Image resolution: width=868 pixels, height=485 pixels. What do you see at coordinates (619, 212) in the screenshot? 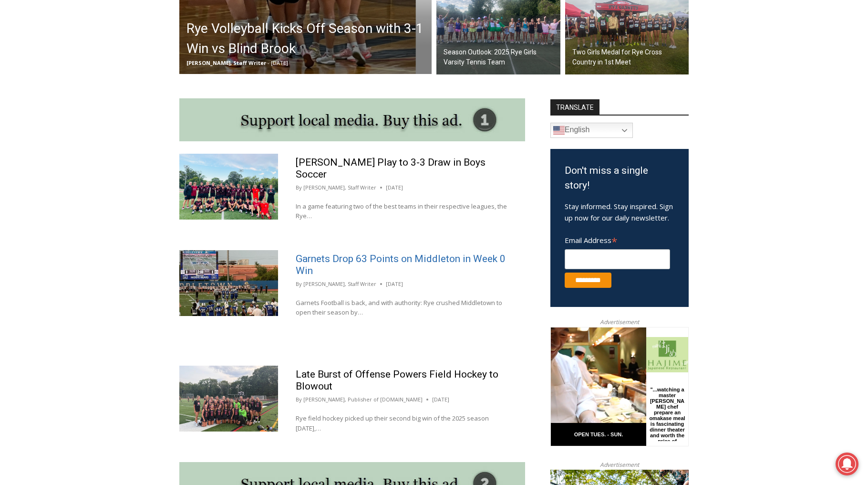
I see `p: Stay informed. Stay inspired. Sign up now for our daily newsletter.` at bounding box center [619, 212].